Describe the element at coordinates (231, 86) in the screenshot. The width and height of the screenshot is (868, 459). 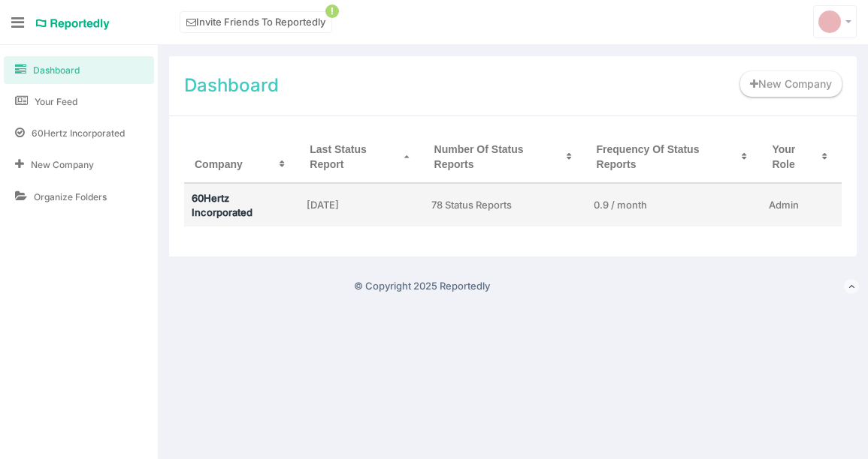
I see `h3: Dashboard` at that location.